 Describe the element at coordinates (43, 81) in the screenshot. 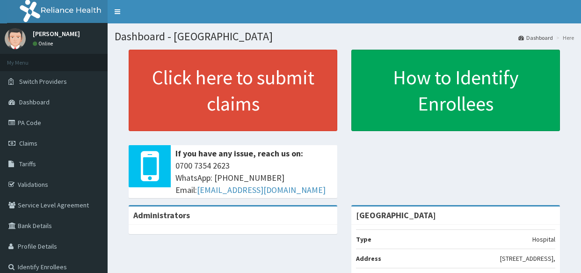

I see `span: Switch Providers` at that location.